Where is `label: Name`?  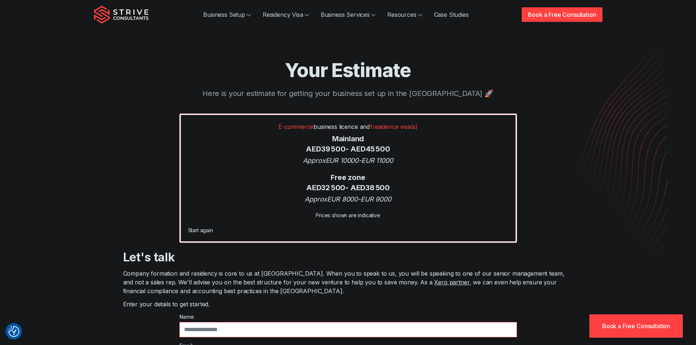
label: Name is located at coordinates (348, 317).